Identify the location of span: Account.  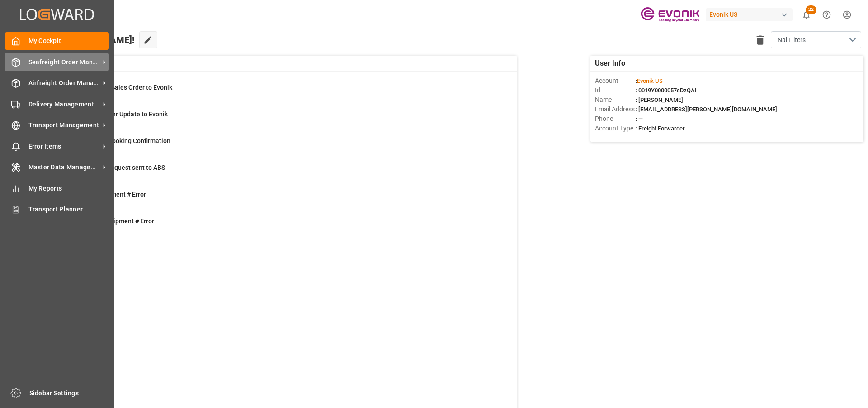
(615, 81).